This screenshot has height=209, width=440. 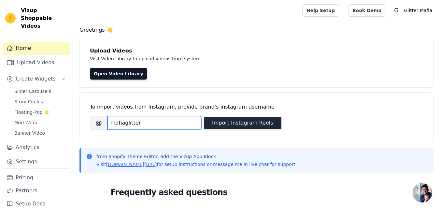 What do you see at coordinates (40, 123) in the screenshot?
I see `a: Grid Wrap` at bounding box center [40, 123].